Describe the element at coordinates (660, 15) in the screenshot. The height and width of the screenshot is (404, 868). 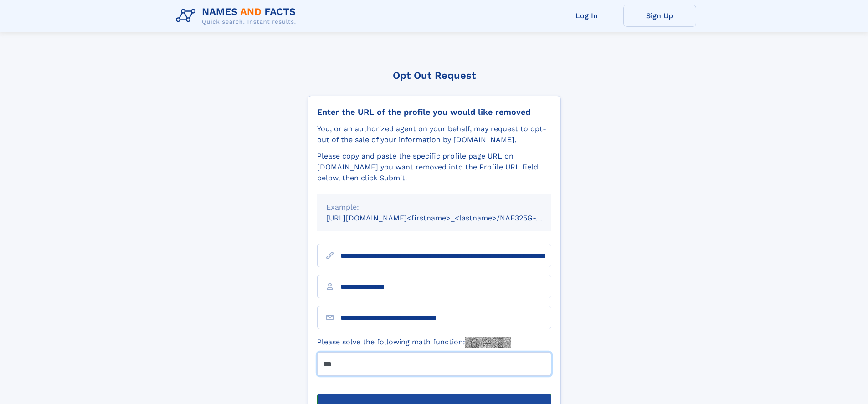
I see `a: Sign Up` at that location.